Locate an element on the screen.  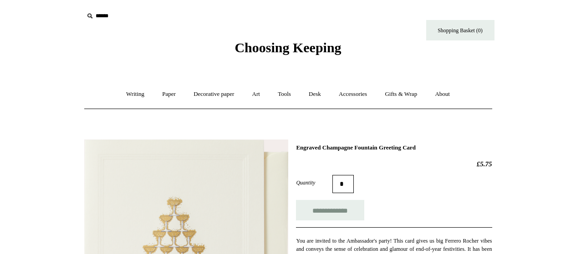
a: Shopping Basket (0) is located at coordinates (460, 30).